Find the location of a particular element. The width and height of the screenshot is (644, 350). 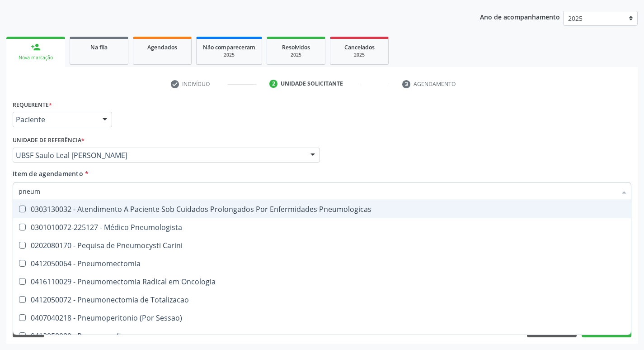

div: 0301010072-225127 - Médico Pneumologista is located at coordinates (322, 227).